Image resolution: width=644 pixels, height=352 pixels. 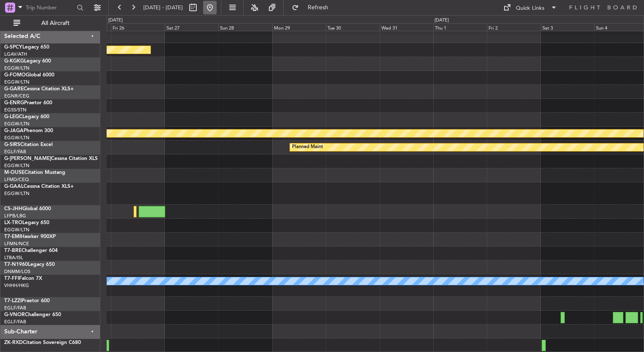 What do you see at coordinates (353, 27) in the screenshot?
I see `div: Tue 30` at bounding box center [353, 27].